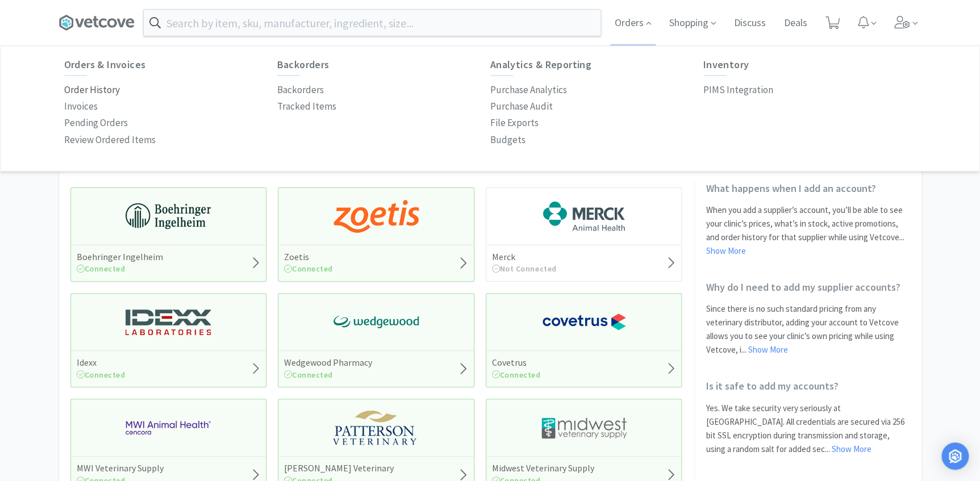  I want to click on p: Tracked Items, so click(307, 106).